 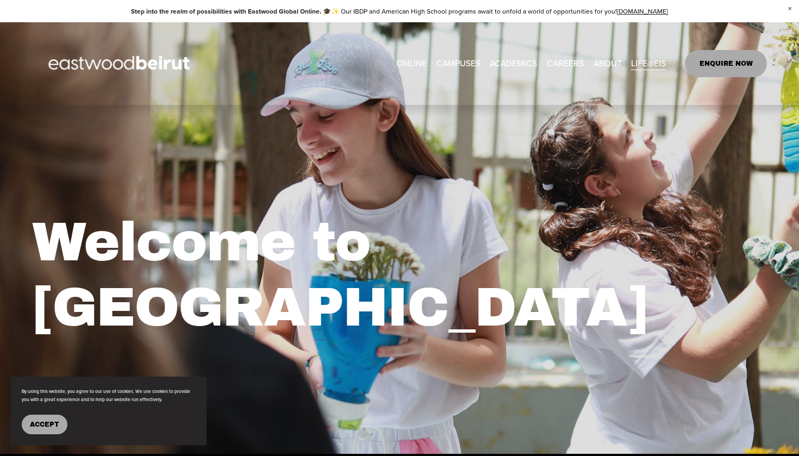 I want to click on span: ACADEMICS, so click(x=513, y=64).